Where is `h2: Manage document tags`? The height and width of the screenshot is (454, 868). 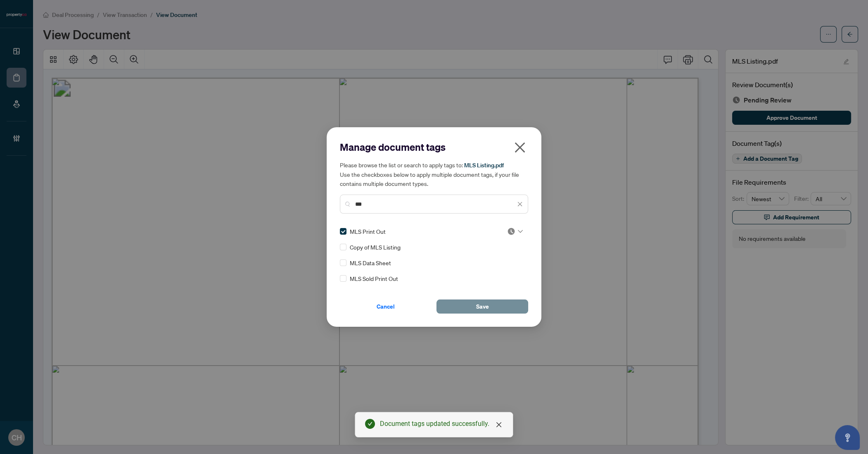 h2: Manage document tags is located at coordinates (434, 147).